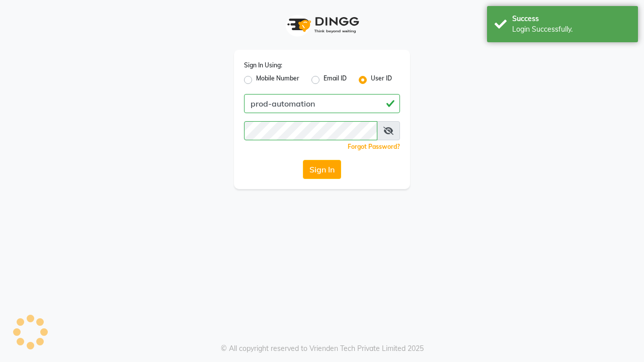 The height and width of the screenshot is (362, 644). What do you see at coordinates (263, 65) in the screenshot?
I see `label: Sign In Using:` at bounding box center [263, 65].